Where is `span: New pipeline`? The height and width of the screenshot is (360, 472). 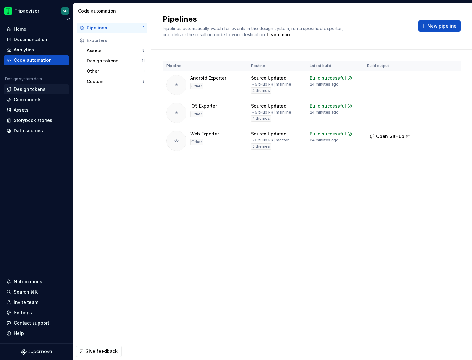 span: New pipeline is located at coordinates (442, 26).